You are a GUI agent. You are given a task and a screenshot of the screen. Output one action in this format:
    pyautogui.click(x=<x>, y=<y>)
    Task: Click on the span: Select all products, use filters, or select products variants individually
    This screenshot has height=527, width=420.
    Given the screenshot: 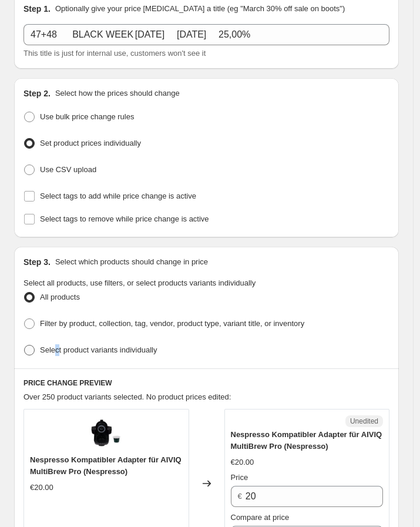 What is the action you would take?
    pyautogui.click(x=139, y=282)
    